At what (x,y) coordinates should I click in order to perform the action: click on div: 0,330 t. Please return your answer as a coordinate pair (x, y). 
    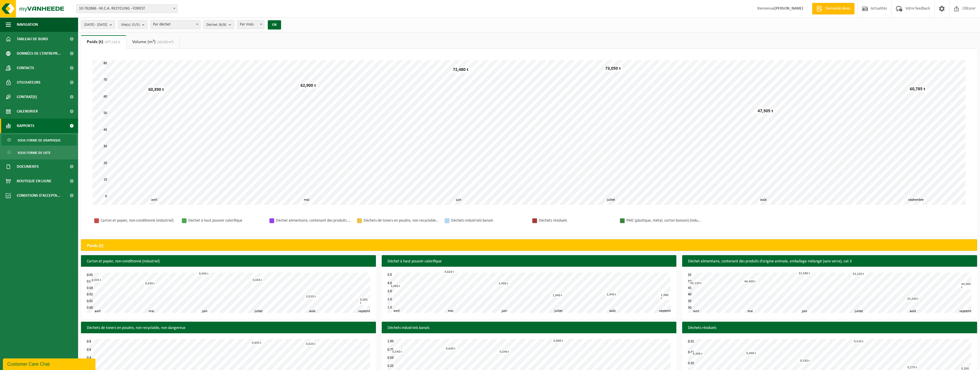
    Looking at the image, I should click on (804, 361).